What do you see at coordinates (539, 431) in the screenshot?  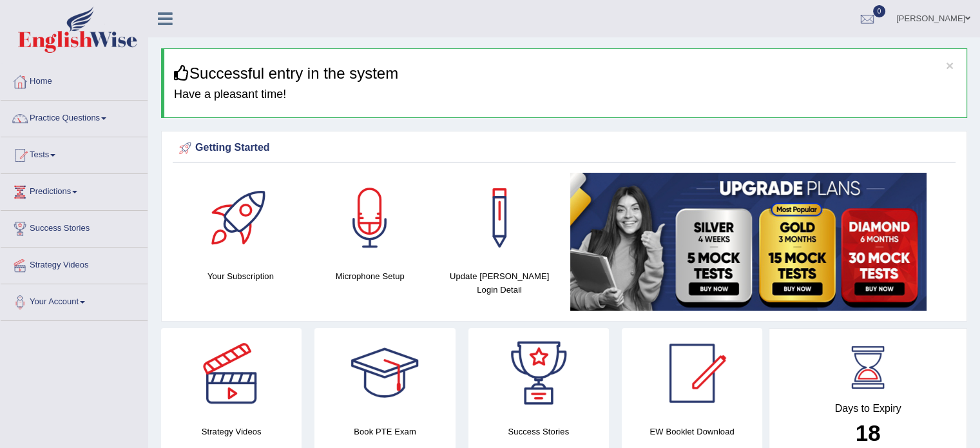 I see `h4: Success Stories` at bounding box center [539, 431].